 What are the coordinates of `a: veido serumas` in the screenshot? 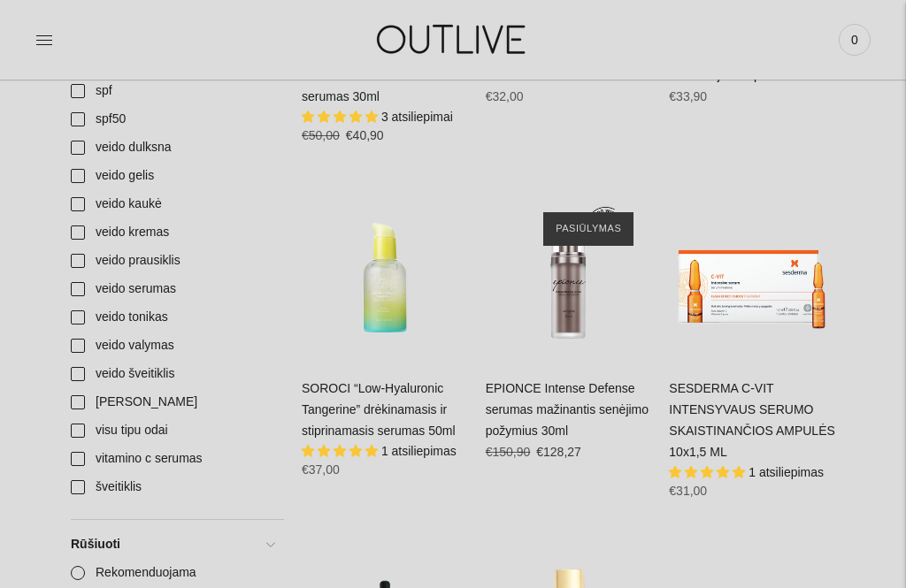 It's located at (171, 289).